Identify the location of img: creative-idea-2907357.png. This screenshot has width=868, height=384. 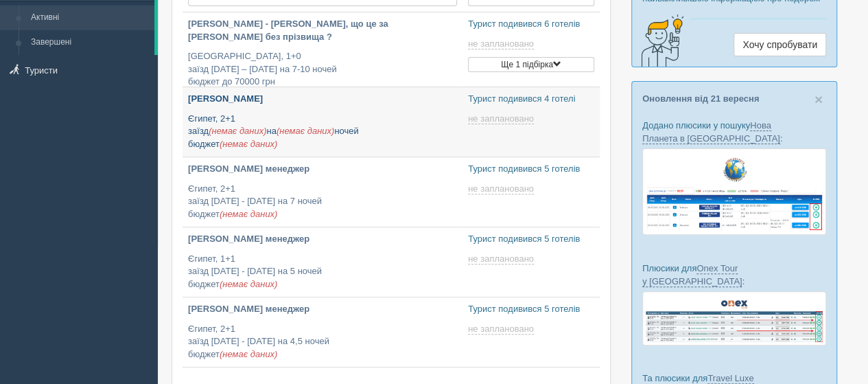
(659, 40).